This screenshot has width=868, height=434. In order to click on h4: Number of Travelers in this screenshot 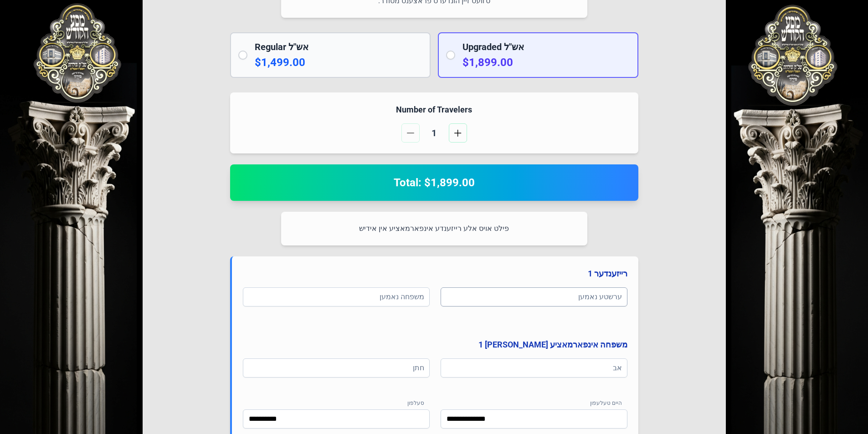, I will do `click(434, 110)`.